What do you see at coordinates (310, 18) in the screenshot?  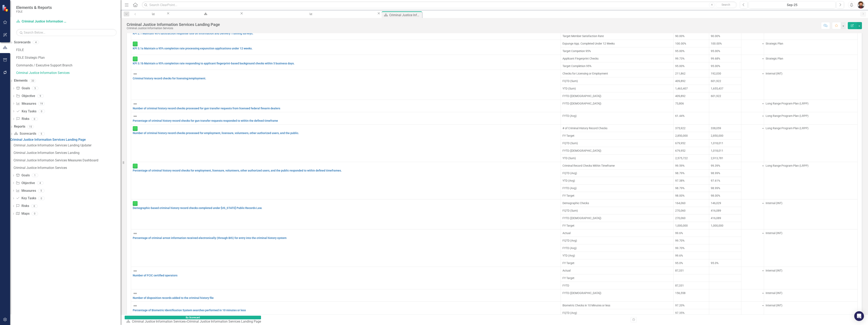 I see `div: KPI 1.1 Maintain agency audits to validate that contributing agencies are within the established ...` at bounding box center [310, 18].